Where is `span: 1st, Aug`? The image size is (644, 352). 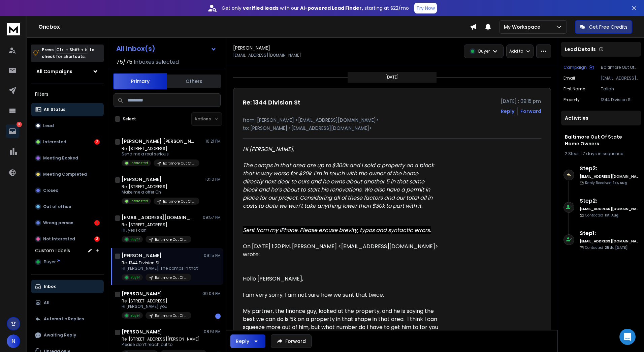 span: 1st, Aug is located at coordinates (611, 215).